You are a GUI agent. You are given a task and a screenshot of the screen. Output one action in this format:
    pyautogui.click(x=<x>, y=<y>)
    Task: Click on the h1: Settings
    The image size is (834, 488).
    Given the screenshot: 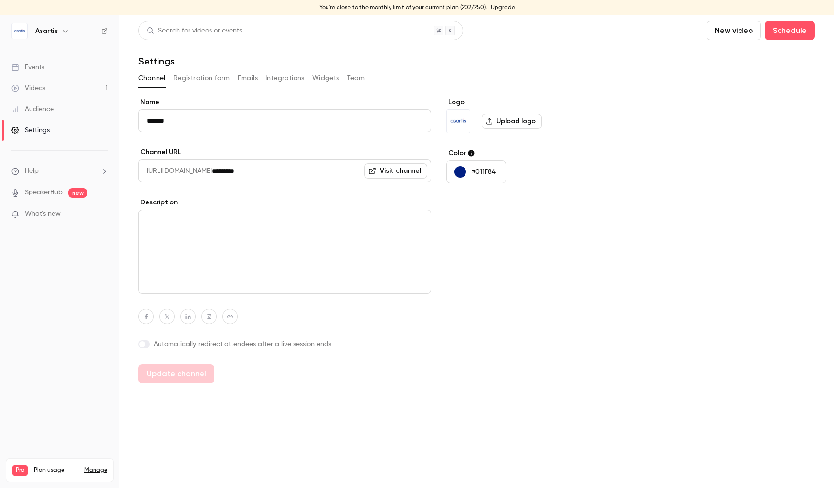 What is the action you would take?
    pyautogui.click(x=157, y=61)
    